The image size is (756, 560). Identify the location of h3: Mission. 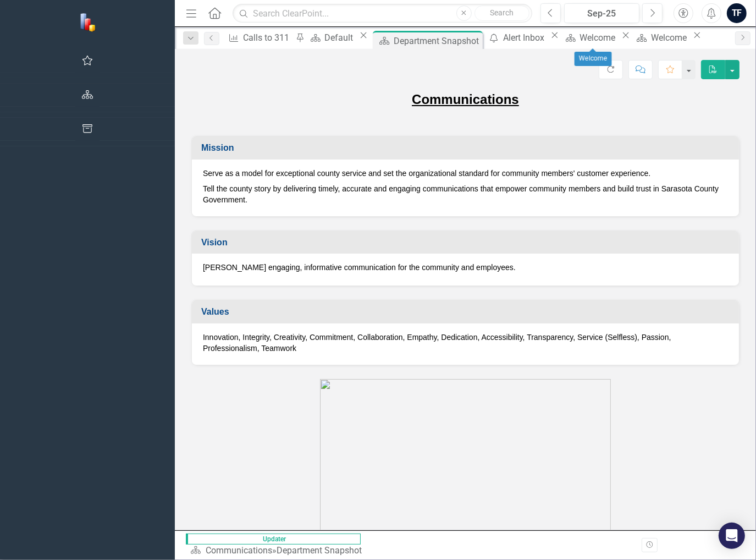
(467, 148).